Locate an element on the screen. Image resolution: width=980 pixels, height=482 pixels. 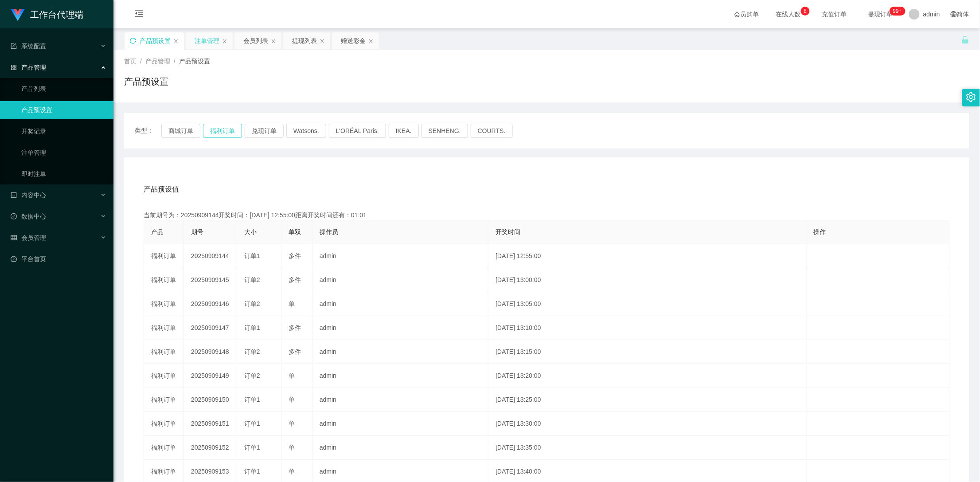
a: 产品预设置 is located at coordinates (64, 110).